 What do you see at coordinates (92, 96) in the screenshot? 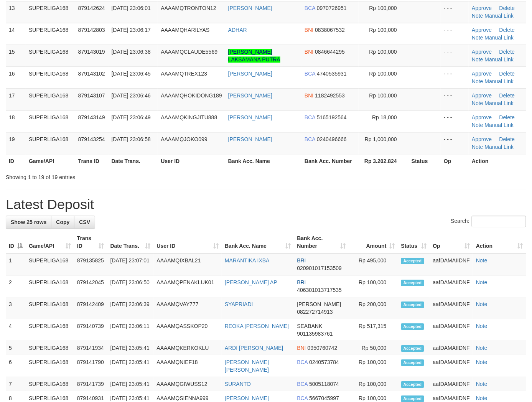
I see `span: 879143107` at bounding box center [92, 96].